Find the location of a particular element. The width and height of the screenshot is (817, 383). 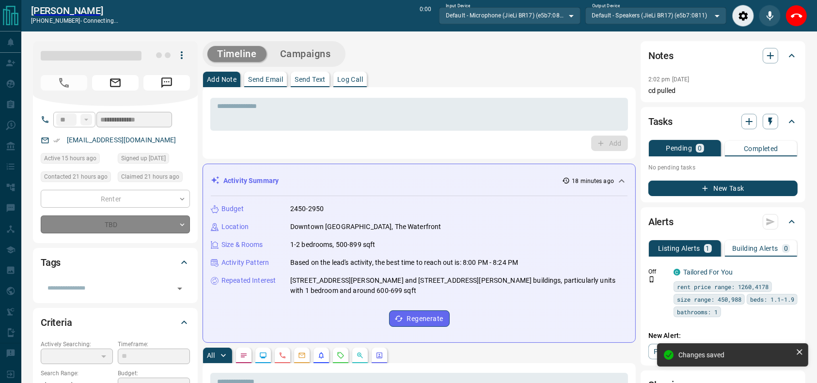

p: Activity Pattern is located at coordinates (245, 263).